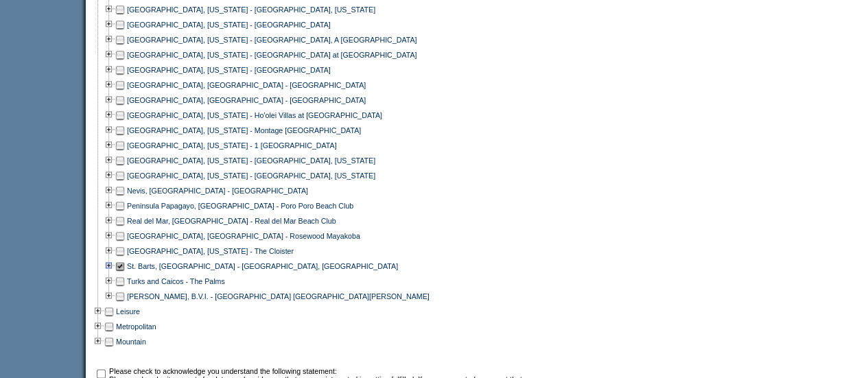 The width and height of the screenshot is (868, 378). What do you see at coordinates (131, 342) in the screenshot?
I see `a: Mountain` at bounding box center [131, 342].